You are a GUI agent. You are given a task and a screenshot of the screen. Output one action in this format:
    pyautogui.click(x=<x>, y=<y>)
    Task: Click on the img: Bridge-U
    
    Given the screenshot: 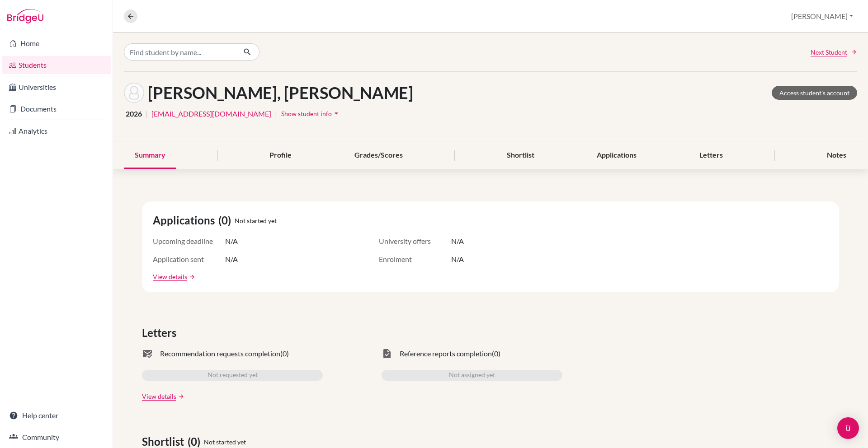 What is the action you would take?
    pyautogui.click(x=25, y=16)
    